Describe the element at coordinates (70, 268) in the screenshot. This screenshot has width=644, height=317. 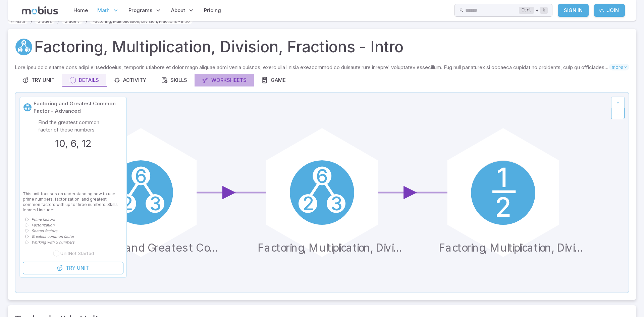
I see `span: Try` at that location.